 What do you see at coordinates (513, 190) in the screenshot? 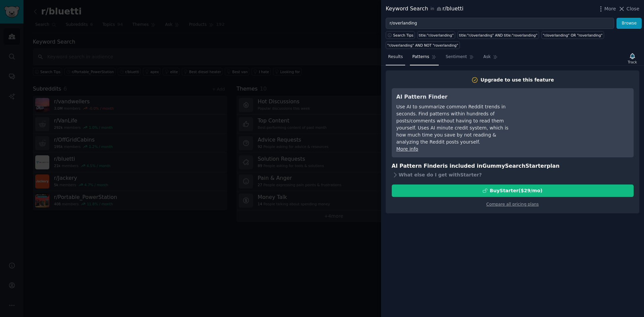
I see `button: BuyStarter($29/mo)` at bounding box center [513, 190].